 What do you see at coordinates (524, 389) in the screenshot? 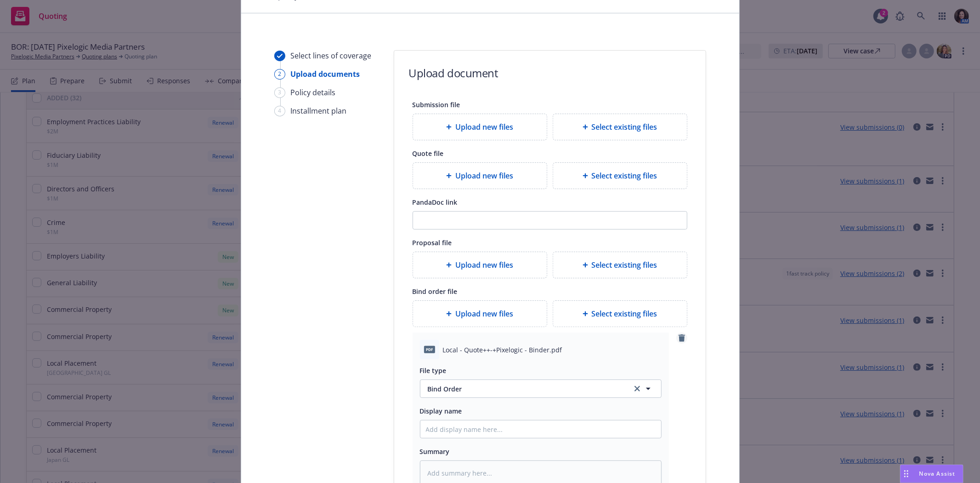
I see `span: Bind Order` at bounding box center [524, 389].